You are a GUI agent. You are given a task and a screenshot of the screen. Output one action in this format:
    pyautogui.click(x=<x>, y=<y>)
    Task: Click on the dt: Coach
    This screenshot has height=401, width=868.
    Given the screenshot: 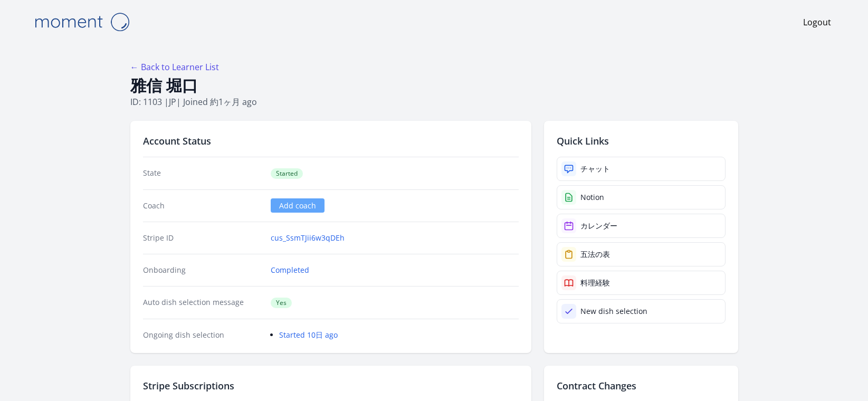 What is the action you would take?
    pyautogui.click(x=203, y=206)
    